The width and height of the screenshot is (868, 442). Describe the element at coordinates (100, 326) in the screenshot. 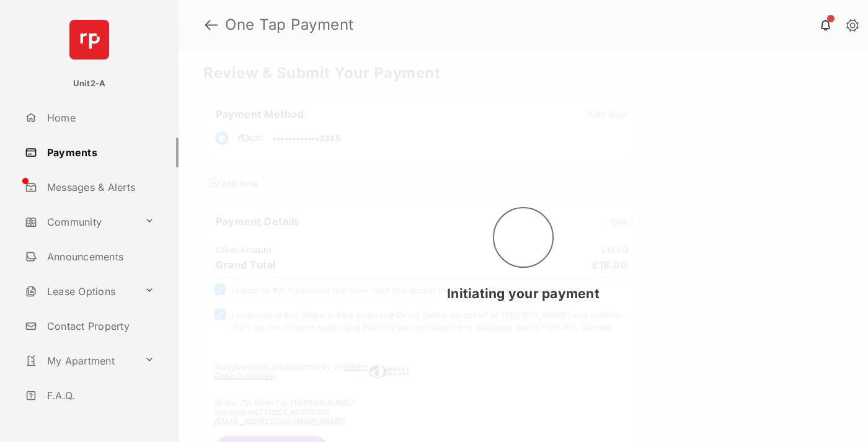

I see `a: Contact Property` at that location.